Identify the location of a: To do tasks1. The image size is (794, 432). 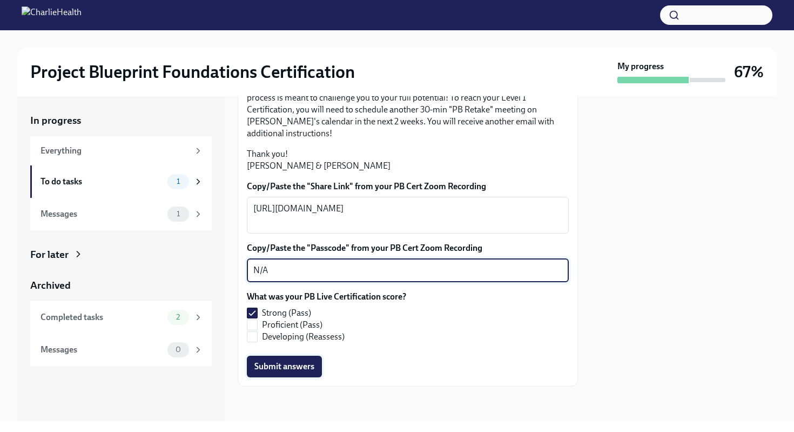
(121, 181).